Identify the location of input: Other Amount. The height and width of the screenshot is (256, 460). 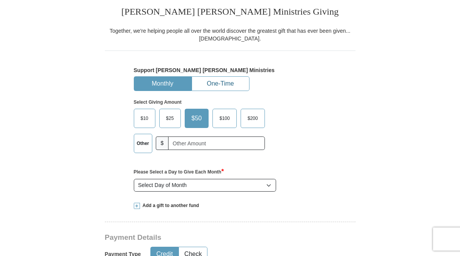
(216, 143).